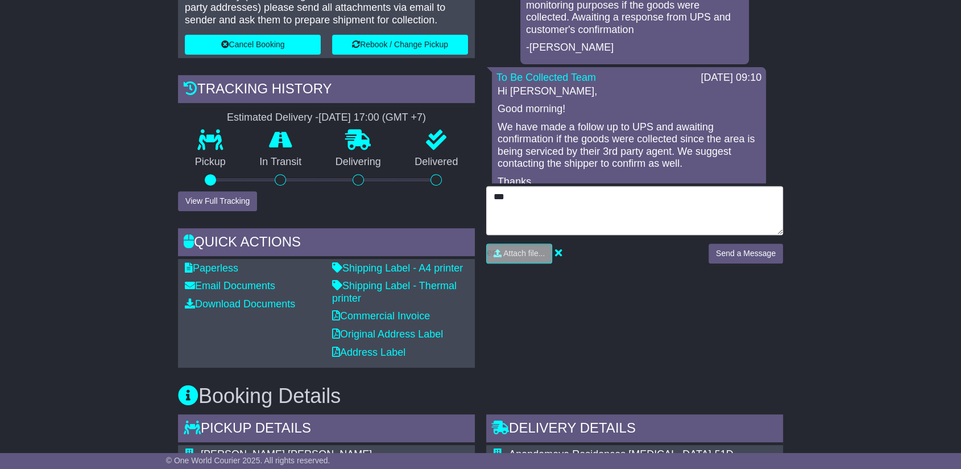  I want to click on p: In Transit, so click(281, 162).